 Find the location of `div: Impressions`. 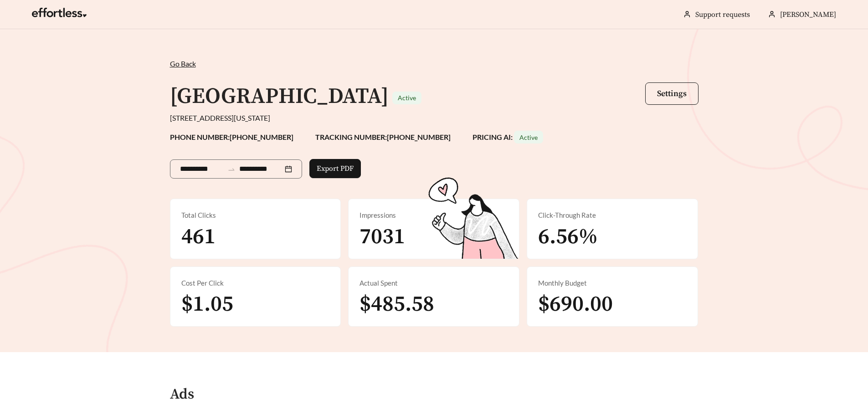

div: Impressions is located at coordinates (434, 215).